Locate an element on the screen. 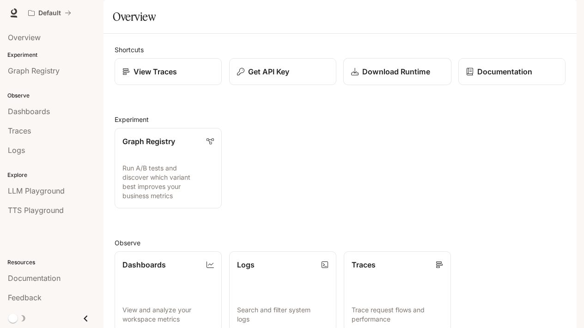  p: View Traces is located at coordinates (155, 72).